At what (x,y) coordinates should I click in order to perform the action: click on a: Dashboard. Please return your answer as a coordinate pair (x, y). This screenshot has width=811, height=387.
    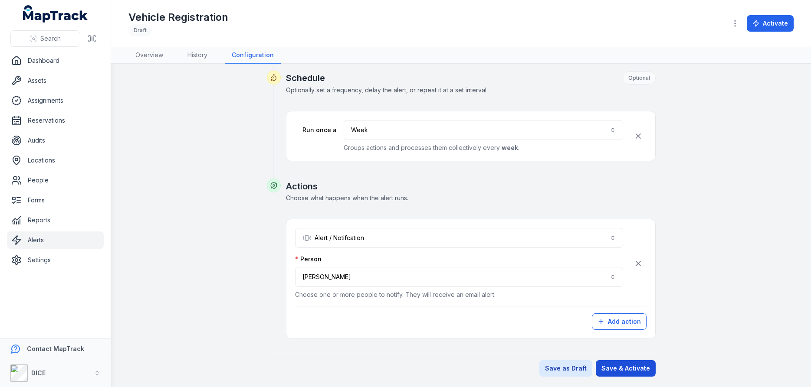
    Looking at the image, I should click on (55, 61).